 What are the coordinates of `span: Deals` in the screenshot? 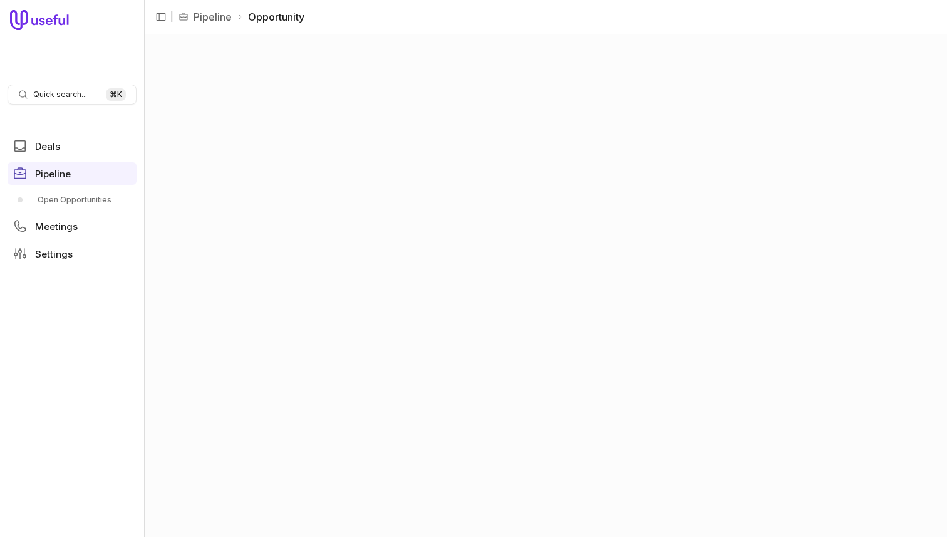 It's located at (48, 146).